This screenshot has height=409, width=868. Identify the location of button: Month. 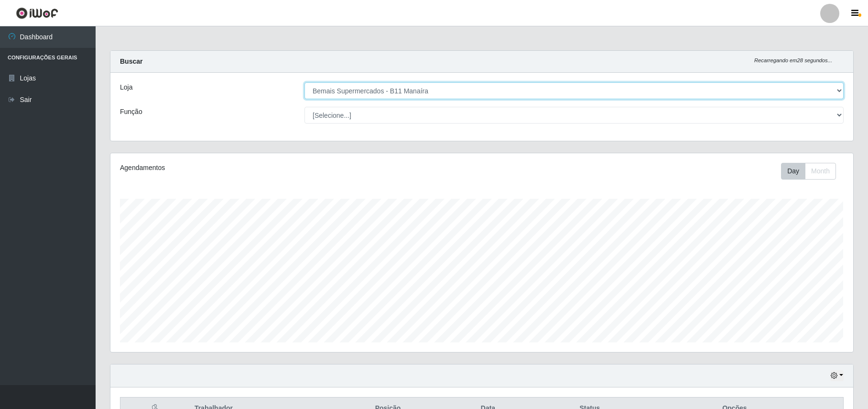
(820, 171).